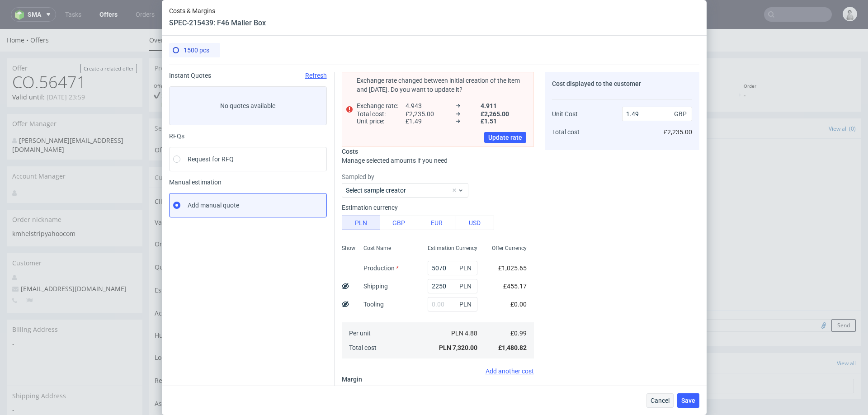  Describe the element at coordinates (660, 401) in the screenshot. I see `span: Cancel` at that location.